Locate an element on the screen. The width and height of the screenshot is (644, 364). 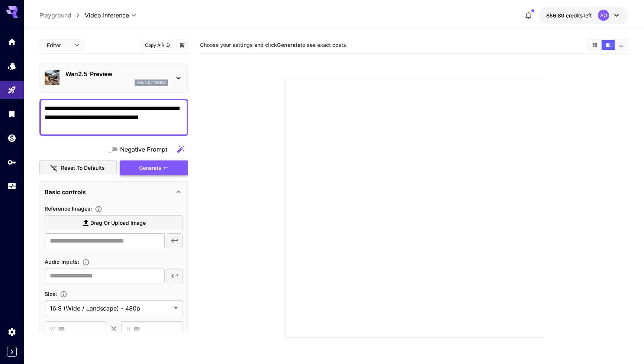
p: Basic controls is located at coordinates (65, 192).